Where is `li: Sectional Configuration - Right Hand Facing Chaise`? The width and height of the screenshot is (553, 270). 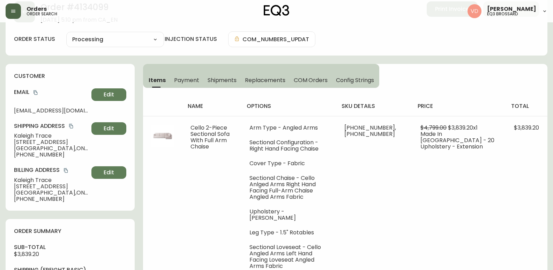
li: Sectional Configuration - Right Hand Facing Chaise is located at coordinates (288, 145).